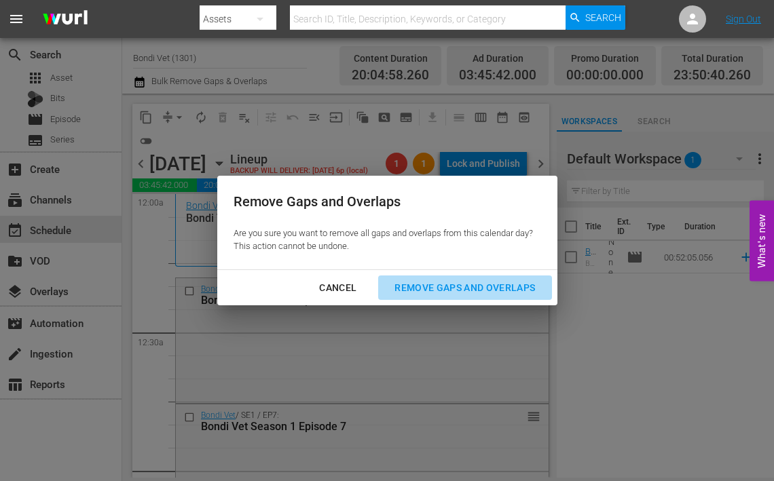 This screenshot has width=774, height=481. Describe the element at coordinates (762, 240) in the screenshot. I see `button: Open Feedback Widget` at that location.